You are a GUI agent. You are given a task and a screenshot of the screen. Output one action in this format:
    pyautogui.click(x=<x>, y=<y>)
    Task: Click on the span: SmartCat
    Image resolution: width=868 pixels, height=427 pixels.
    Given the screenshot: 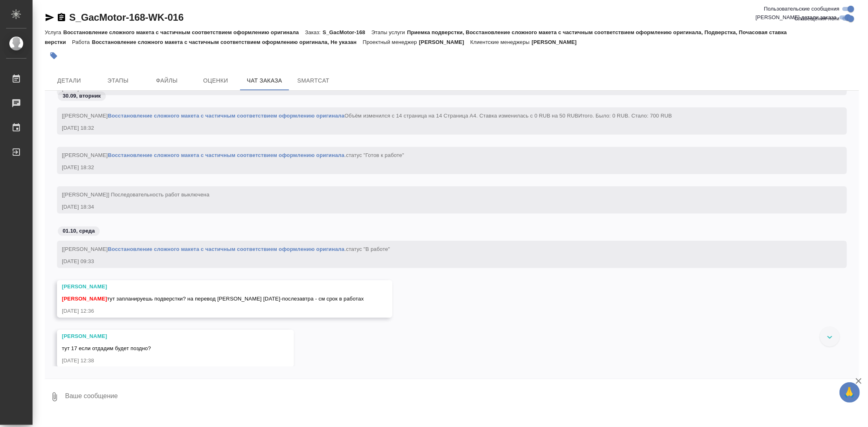 What is the action you would take?
    pyautogui.click(x=313, y=80)
    